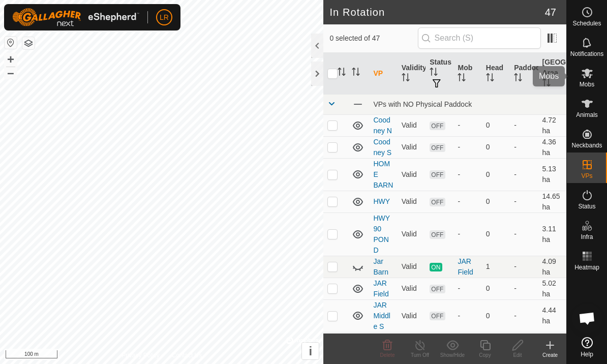 The height and width of the screenshot is (364, 607). Describe the element at coordinates (552, 267) in the screenshot. I see `td: 4.09 ha` at that location.